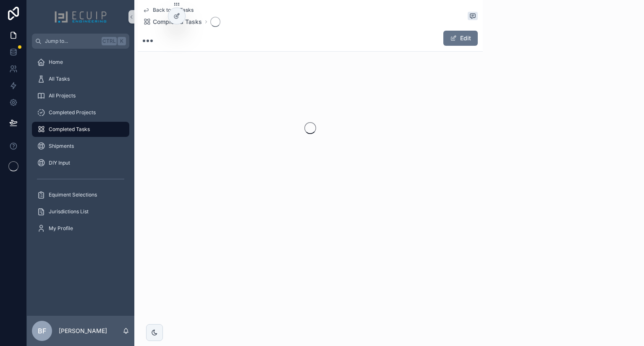 The image size is (644, 346). I want to click on span: Jump to..., so click(71, 41).